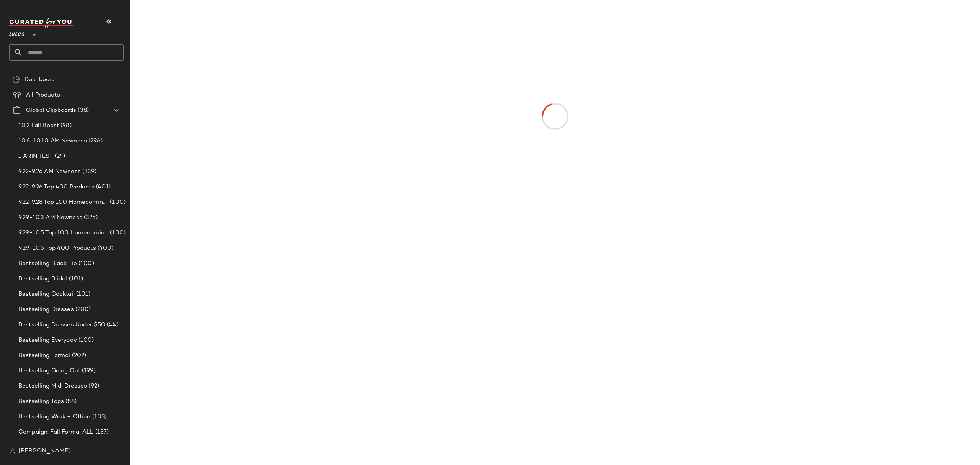 The image size is (980, 465). I want to click on span: 9.29-10.3 AM Newness, so click(50, 218).